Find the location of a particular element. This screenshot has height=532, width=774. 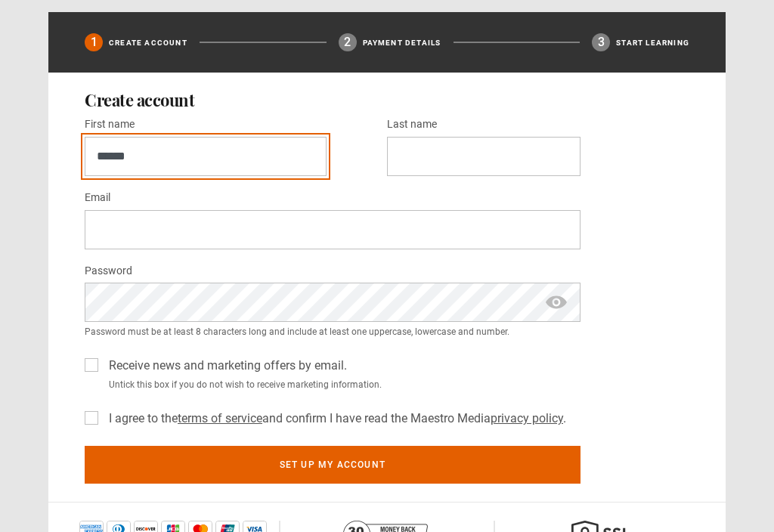

div: 1 is located at coordinates (94, 42).